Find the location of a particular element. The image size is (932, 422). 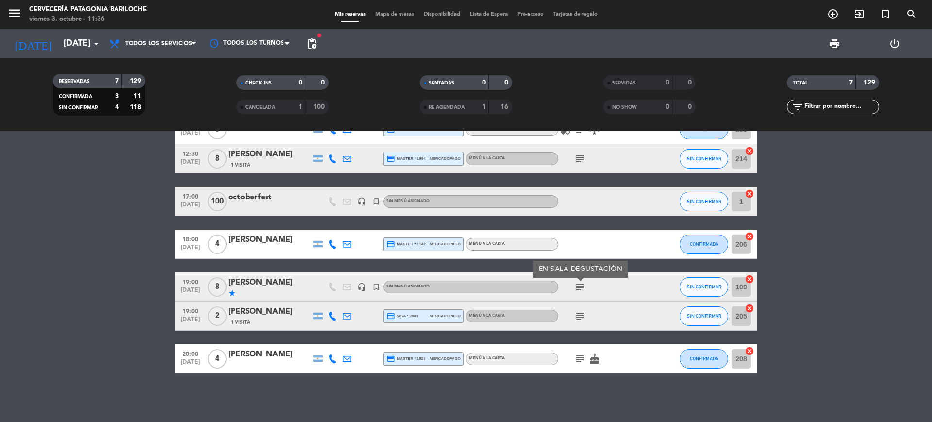

i: star is located at coordinates (232, 293).